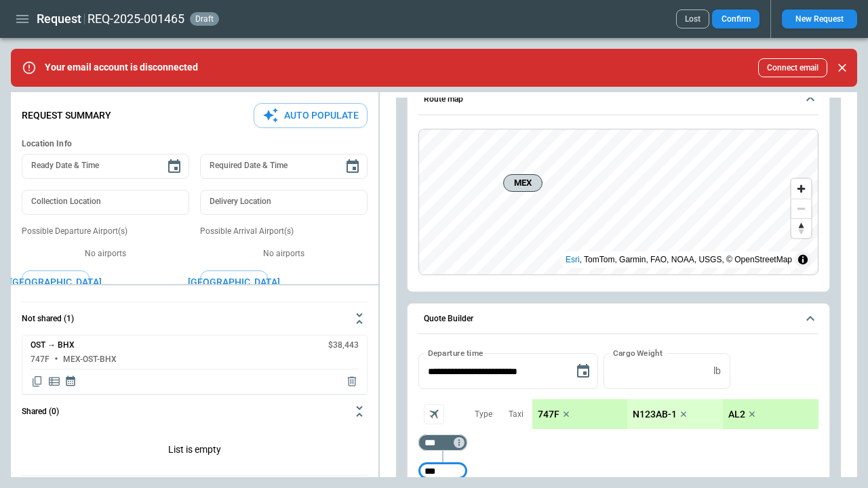 Image resolution: width=868 pixels, height=488 pixels. Describe the element at coordinates (352, 381) in the screenshot. I see `span: Delete quote` at that location.